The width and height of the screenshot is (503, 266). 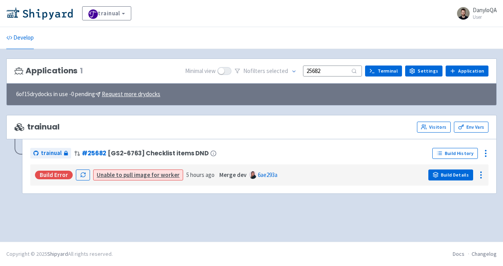 I want to click on a: Build History, so click(x=455, y=154).